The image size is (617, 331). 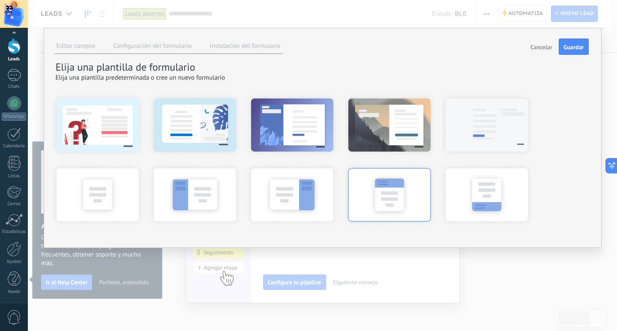 I want to click on span: Cancelar, so click(x=541, y=47).